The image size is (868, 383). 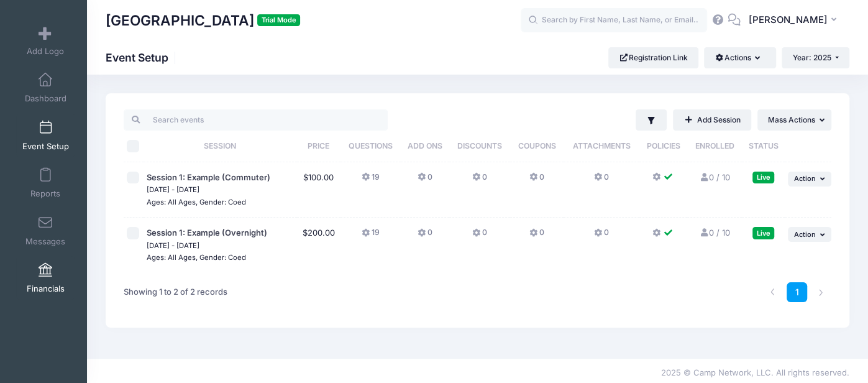 I want to click on th: Discounts, so click(x=479, y=146).